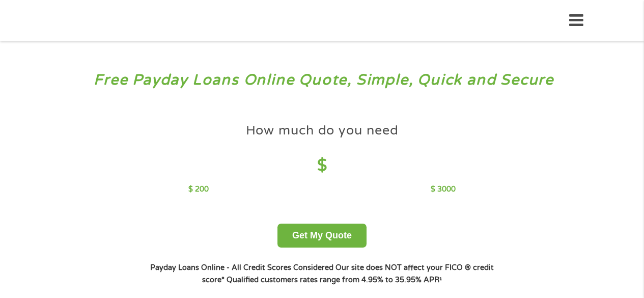 The height and width of the screenshot is (298, 644). What do you see at coordinates (242, 267) in the screenshot?
I see `strong: Payday Loans Online - All Credit Scores Considered` at bounding box center [242, 267].